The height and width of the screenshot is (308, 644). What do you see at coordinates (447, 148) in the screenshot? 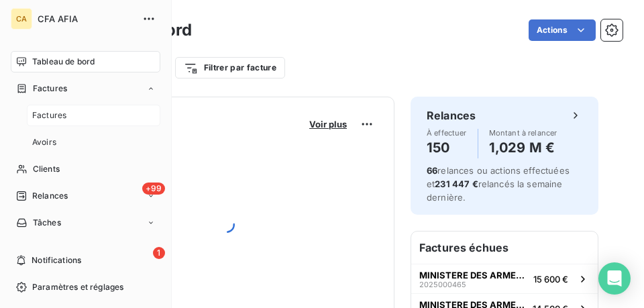
I see `h4: 150` at bounding box center [447, 148].